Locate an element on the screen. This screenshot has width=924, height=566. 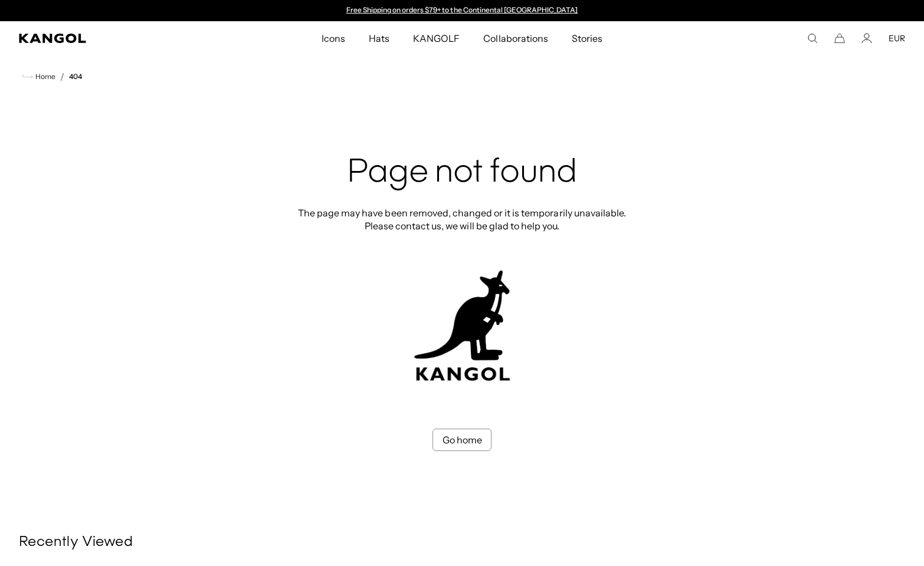
a: Hats is located at coordinates (379, 39).